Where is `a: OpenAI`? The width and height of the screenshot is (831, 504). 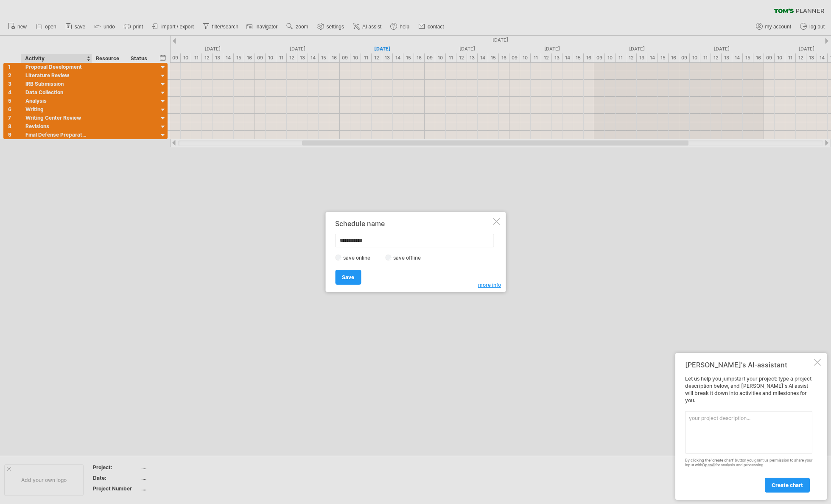
a: OpenAI is located at coordinates (708, 464).